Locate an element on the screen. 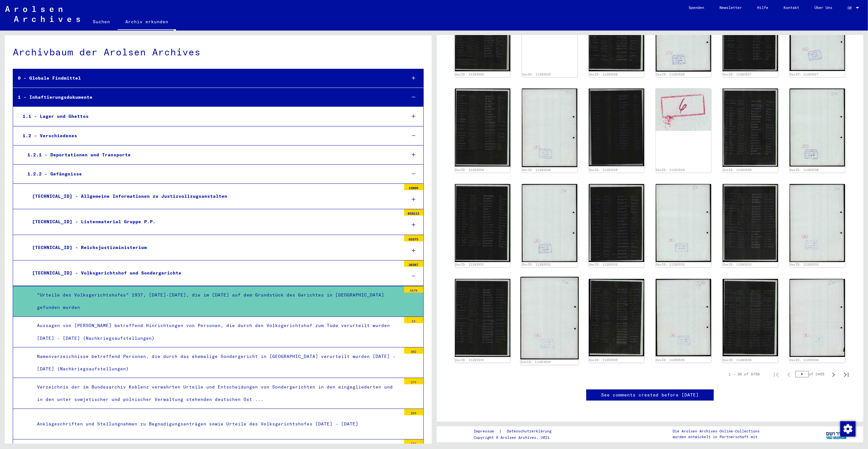  img: yv_logo.png is located at coordinates (836, 434).